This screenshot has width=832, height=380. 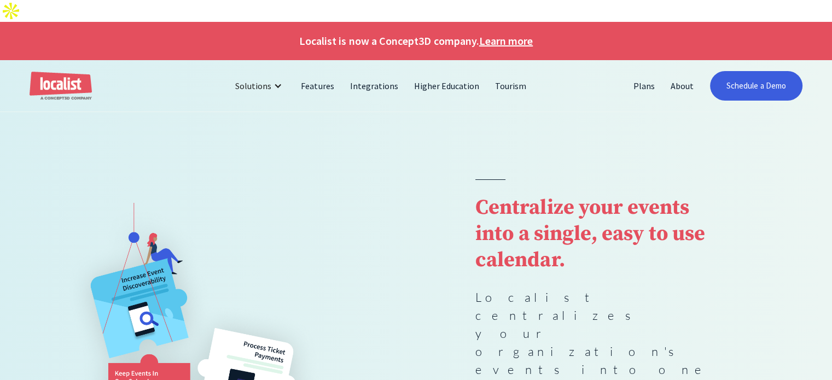 I want to click on a: Plans, so click(x=644, y=86).